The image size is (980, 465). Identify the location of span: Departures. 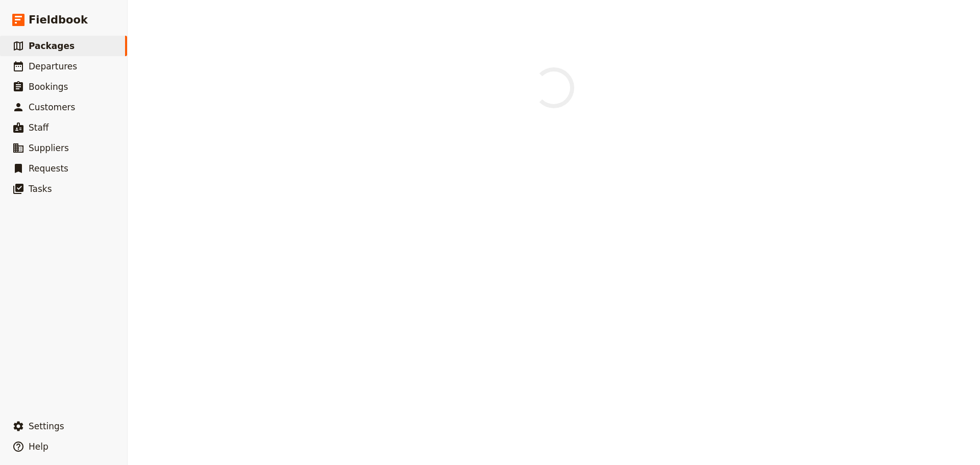
(52, 67).